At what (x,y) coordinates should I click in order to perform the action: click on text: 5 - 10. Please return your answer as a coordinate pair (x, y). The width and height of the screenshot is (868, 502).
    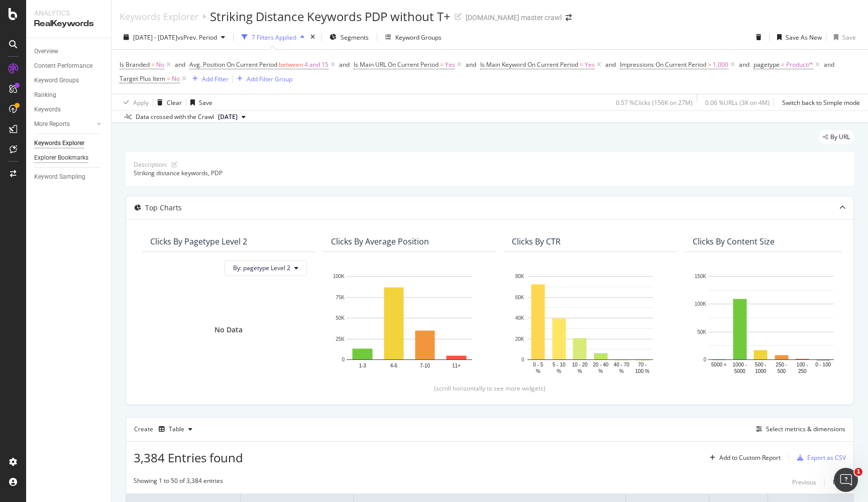
    Looking at the image, I should click on (559, 365).